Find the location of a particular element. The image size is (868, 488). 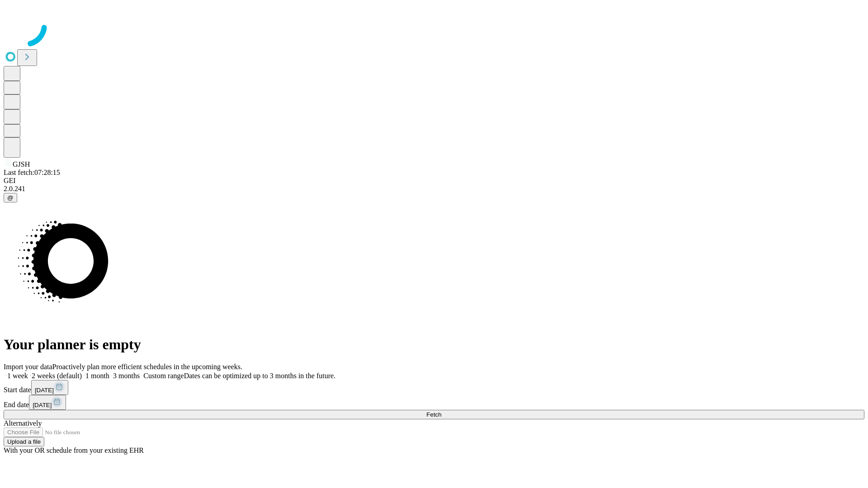

span: Dates can be optimized up to 3 months in the future. is located at coordinates (260, 376).